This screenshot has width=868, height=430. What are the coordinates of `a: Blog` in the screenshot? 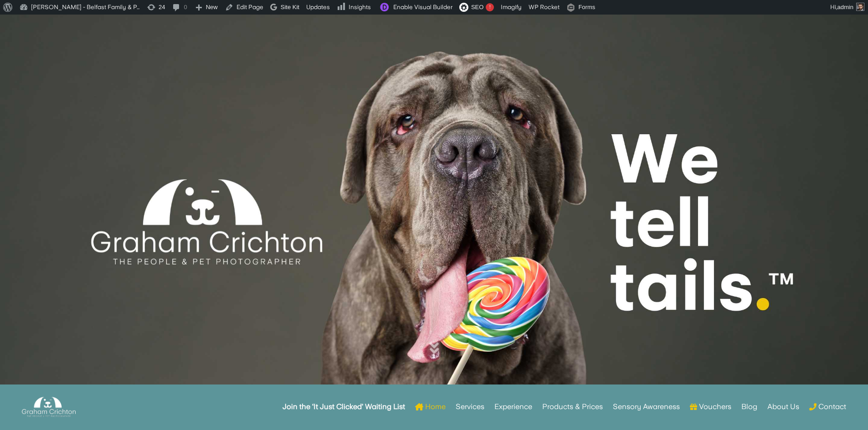 It's located at (749, 407).